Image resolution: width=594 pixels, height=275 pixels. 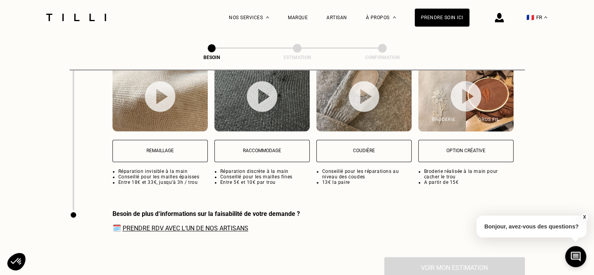 I want to click on div: Estimation, so click(x=297, y=57).